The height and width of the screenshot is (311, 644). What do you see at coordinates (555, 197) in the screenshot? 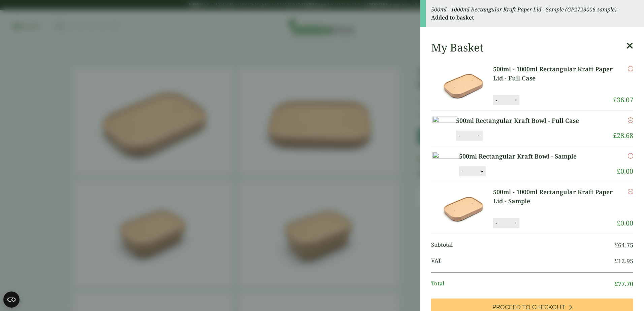
I see `a: 500ml - 1000ml Rectangular Kraft Paper Lid - Sample` at bounding box center [555, 197].